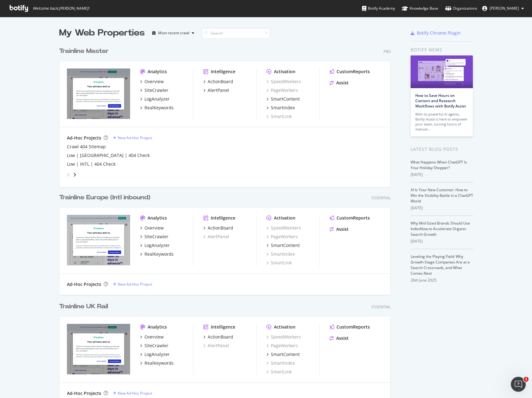  What do you see at coordinates (133, 393) in the screenshot?
I see `a: New Ad-Hoc Project` at bounding box center [133, 393].